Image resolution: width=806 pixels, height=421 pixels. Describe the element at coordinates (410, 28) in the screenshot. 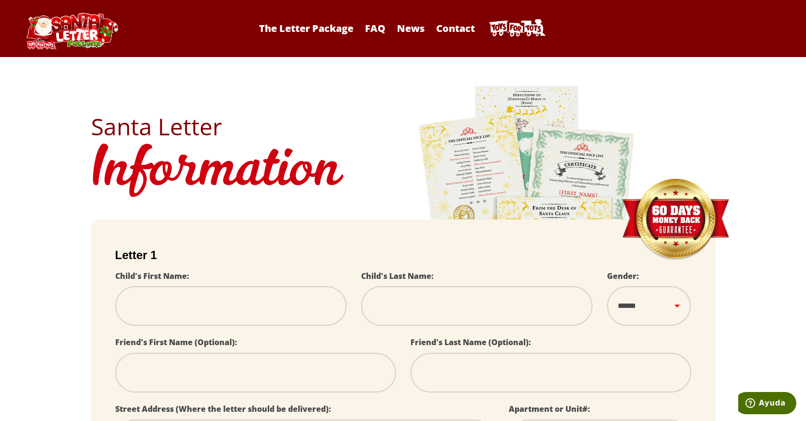

I see `a: News` at that location.